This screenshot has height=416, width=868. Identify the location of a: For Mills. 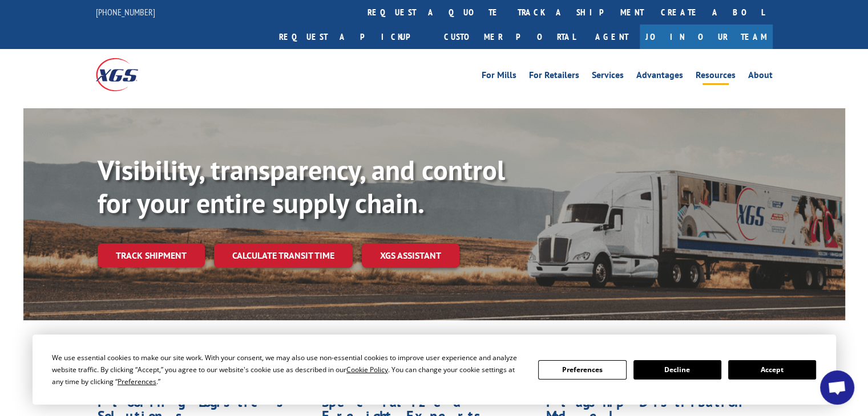
(499, 77).